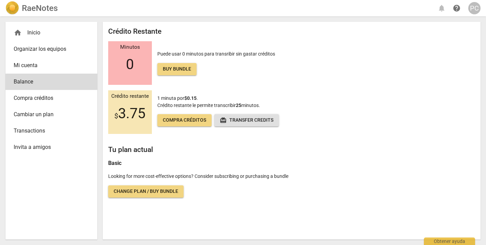 The image size is (486, 245). What do you see at coordinates (291, 150) in the screenshot?
I see `h2: Tu plan actual` at bounding box center [291, 150].